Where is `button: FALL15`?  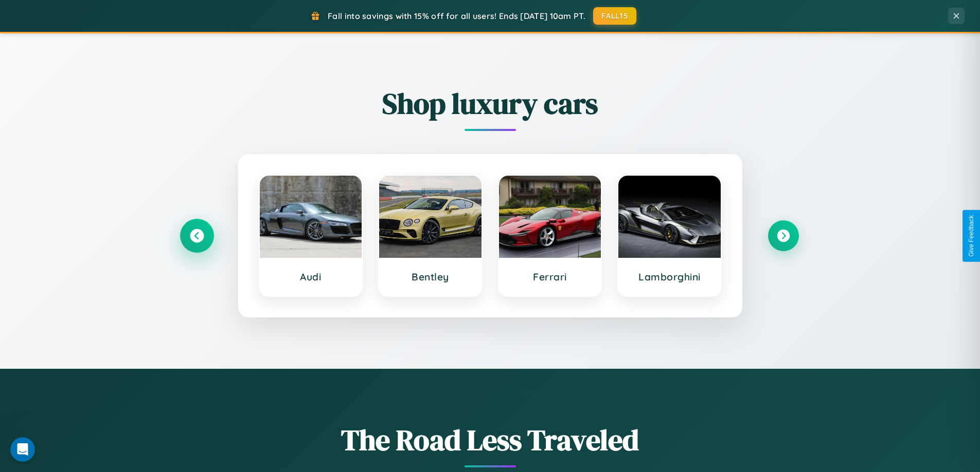 button: FALL15 is located at coordinates (614, 16).